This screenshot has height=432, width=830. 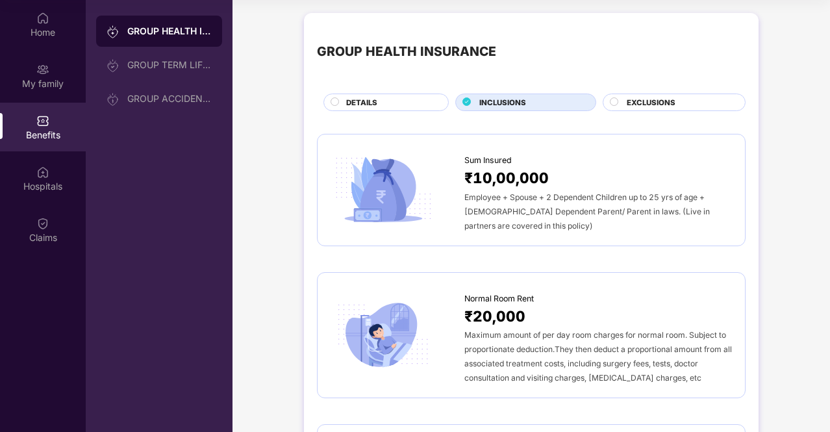 What do you see at coordinates (170, 65) in the screenshot?
I see `div: GROUP TERM LIFE INSURANCE` at bounding box center [170, 65].